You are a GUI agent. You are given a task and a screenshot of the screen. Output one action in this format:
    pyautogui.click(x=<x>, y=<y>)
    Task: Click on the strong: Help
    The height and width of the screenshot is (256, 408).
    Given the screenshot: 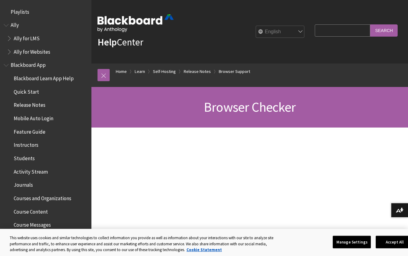 What is the action you would take?
    pyautogui.click(x=107, y=42)
    